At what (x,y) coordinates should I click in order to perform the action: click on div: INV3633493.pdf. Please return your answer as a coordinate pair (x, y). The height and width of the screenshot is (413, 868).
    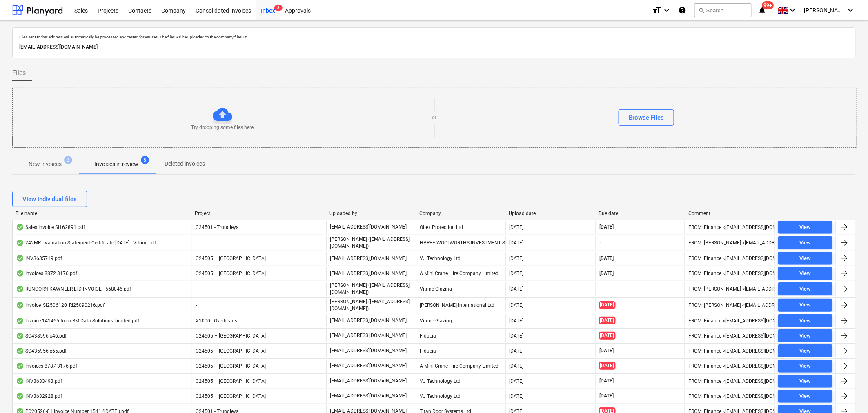
    Looking at the image, I should click on (39, 382).